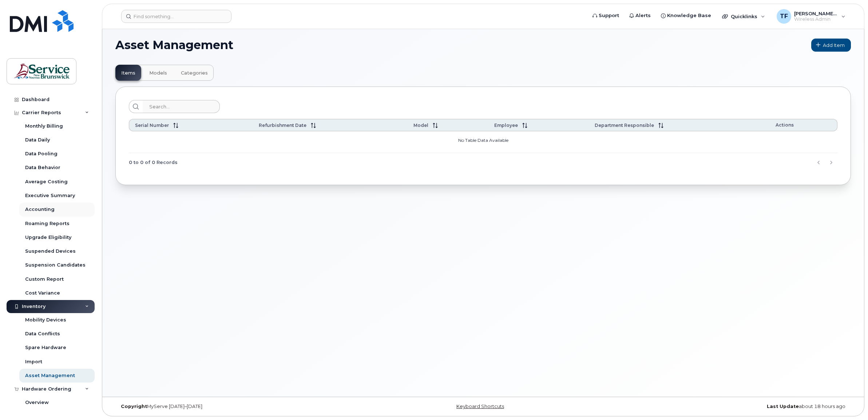  I want to click on a: Keyboard Shortcuts, so click(480, 407).